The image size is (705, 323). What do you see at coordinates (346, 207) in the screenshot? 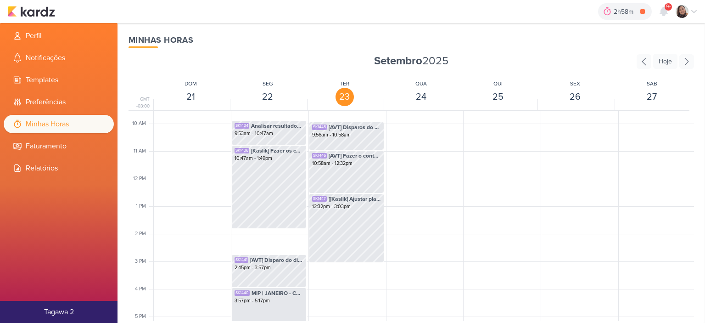
I see `div: 12:32pm - 3:03pm` at bounding box center [346, 207].